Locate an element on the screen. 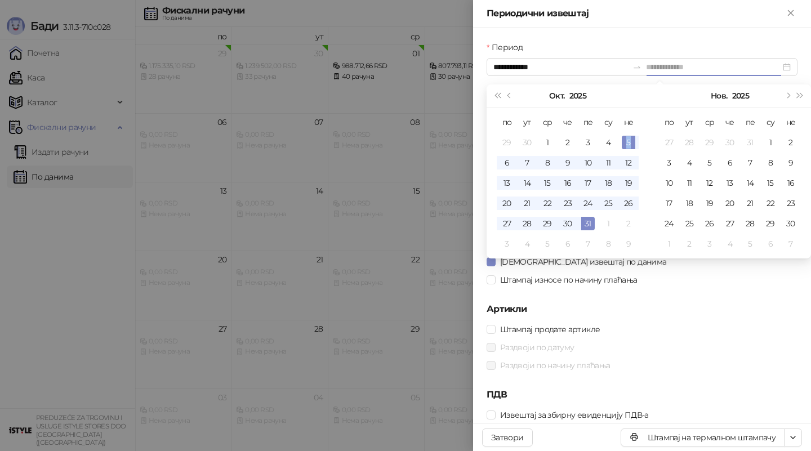  div: 11 is located at coordinates (608, 163).